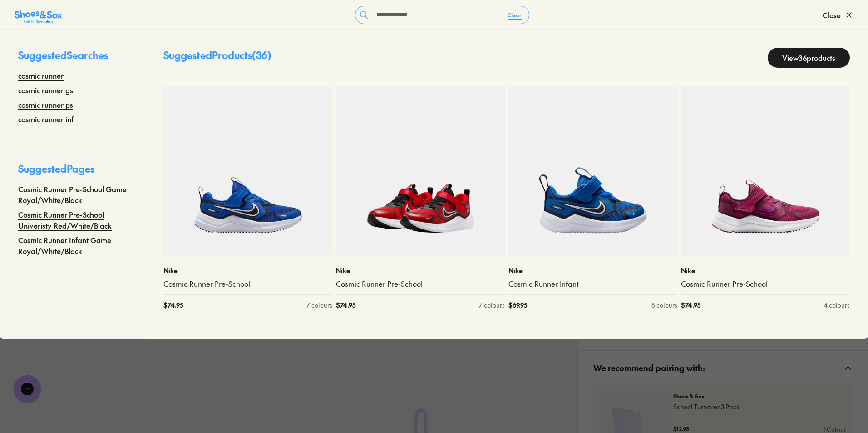  I want to click on a: Cosmic Runner Infant Game Royal/White/Black, so click(73, 246).